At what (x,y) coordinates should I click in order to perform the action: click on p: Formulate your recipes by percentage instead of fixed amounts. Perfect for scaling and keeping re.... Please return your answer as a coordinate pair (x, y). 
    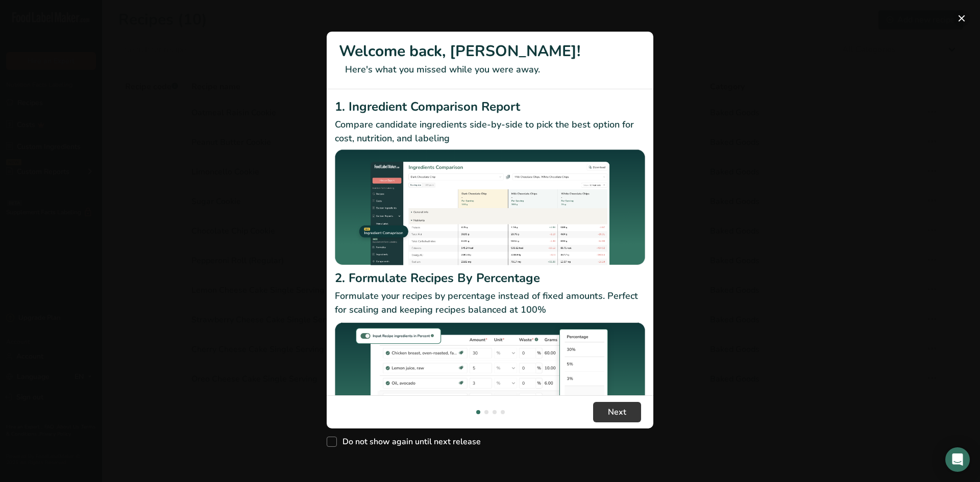
    Looking at the image, I should click on (490, 303).